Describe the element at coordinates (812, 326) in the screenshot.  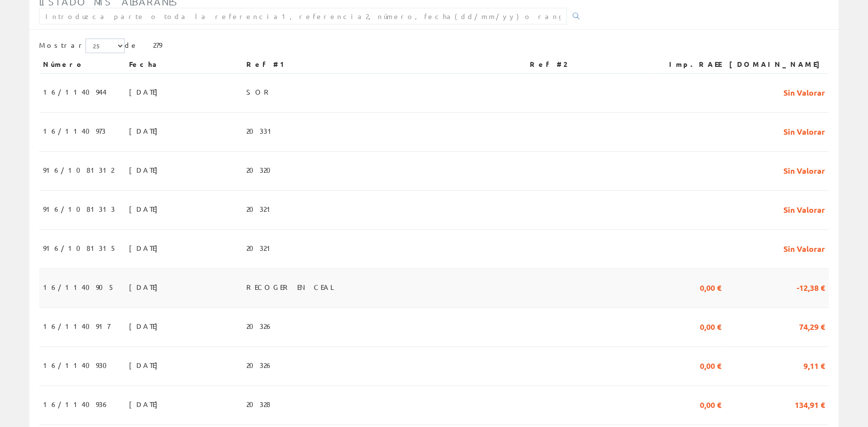
I see `span: 74,29 €` at that location.